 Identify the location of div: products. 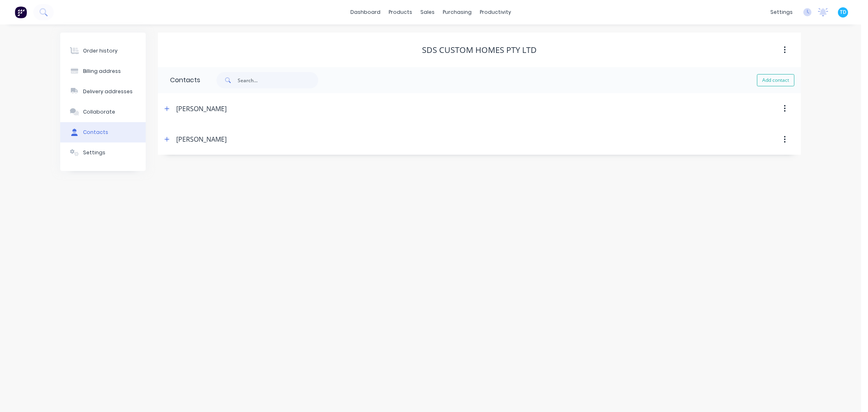
(400, 12).